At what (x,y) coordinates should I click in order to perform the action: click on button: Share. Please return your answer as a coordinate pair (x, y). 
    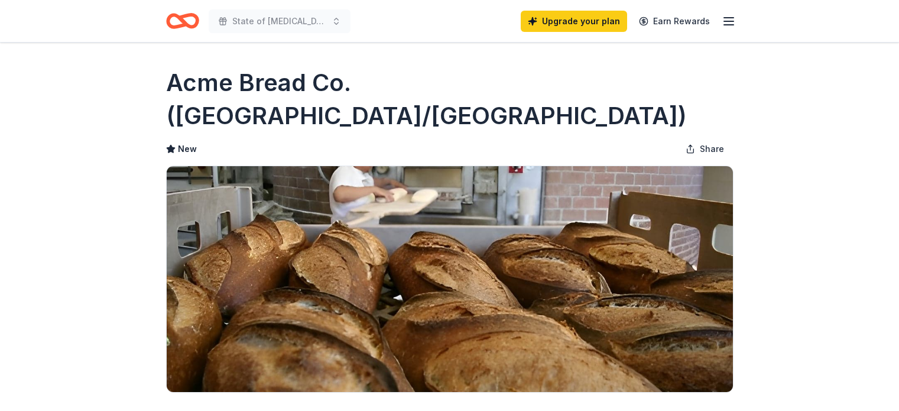
    Looking at the image, I should click on (704, 149).